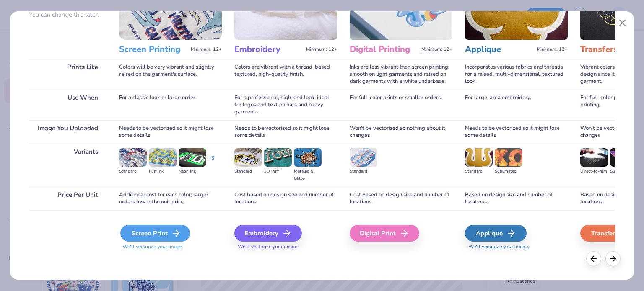 The image size is (644, 291). I want to click on div: Price Per Unit, so click(67, 198).